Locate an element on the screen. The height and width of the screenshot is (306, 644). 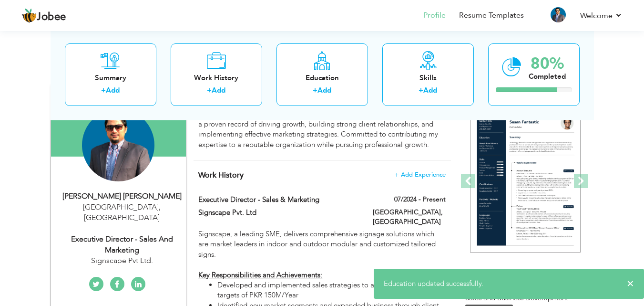
label: Executive Director - Sales & Marketing is located at coordinates (278, 199).